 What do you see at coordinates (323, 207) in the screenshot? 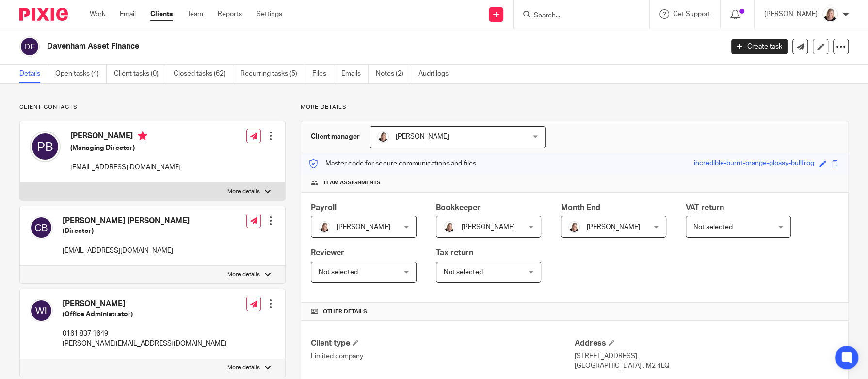
I see `span: Payroll` at bounding box center [323, 207].